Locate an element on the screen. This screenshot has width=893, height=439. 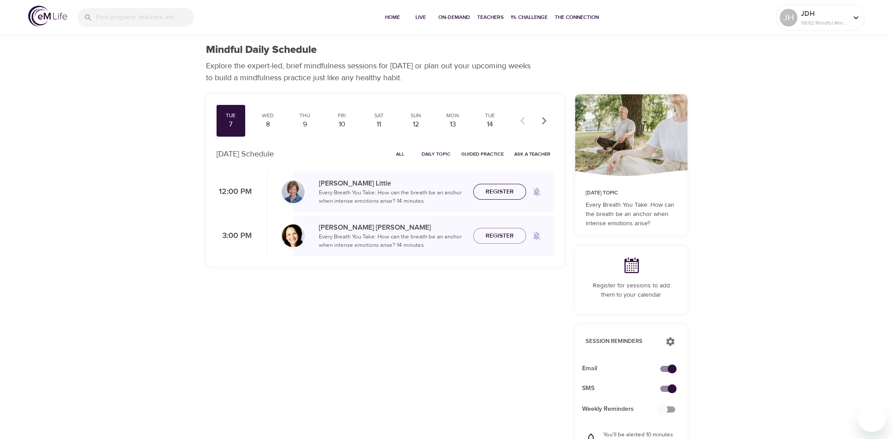
span: Daily Topic is located at coordinates (436, 154).